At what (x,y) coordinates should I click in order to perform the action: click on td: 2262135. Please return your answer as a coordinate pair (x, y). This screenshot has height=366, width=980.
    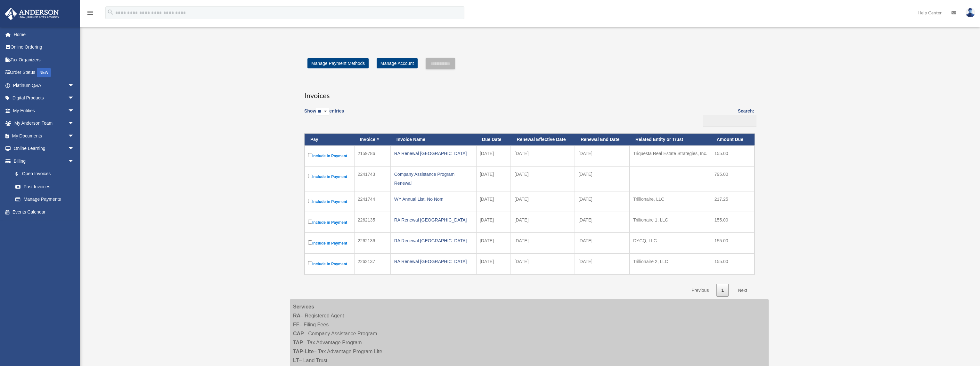
    Looking at the image, I should click on (373, 223).